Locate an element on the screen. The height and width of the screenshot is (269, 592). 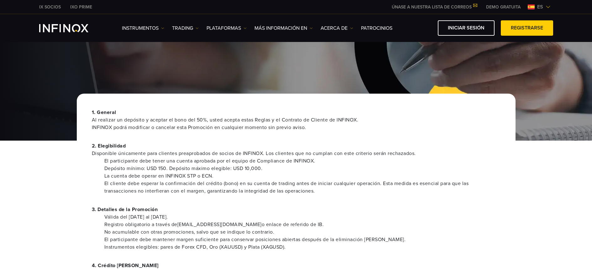
li: El cliente debe esperar la confirmación del crédito (bono) en su cuenta de trading antes de inici... is located at coordinates (303, 188).